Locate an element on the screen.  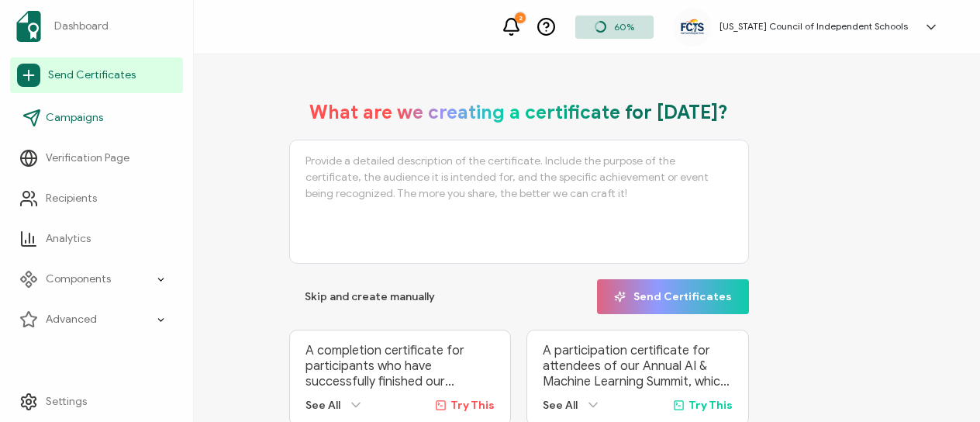
span: Advanced is located at coordinates (72, 320).